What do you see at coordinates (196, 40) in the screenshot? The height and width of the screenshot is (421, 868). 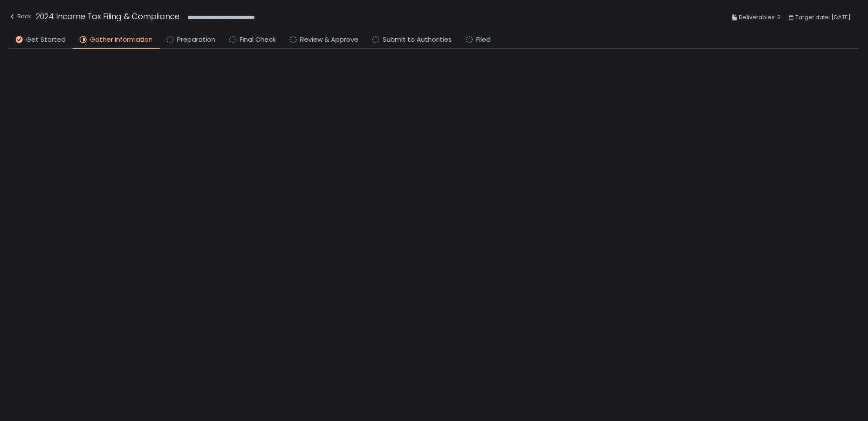 I see `span: Preparation` at bounding box center [196, 40].